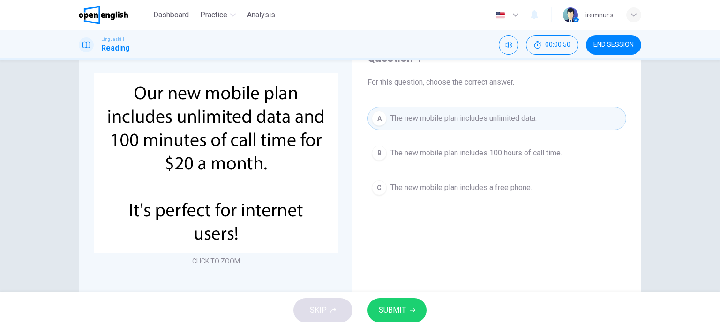 The width and height of the screenshot is (720, 329). I want to click on span: The new mobile plan includes 100 hours of call time., so click(476, 153).